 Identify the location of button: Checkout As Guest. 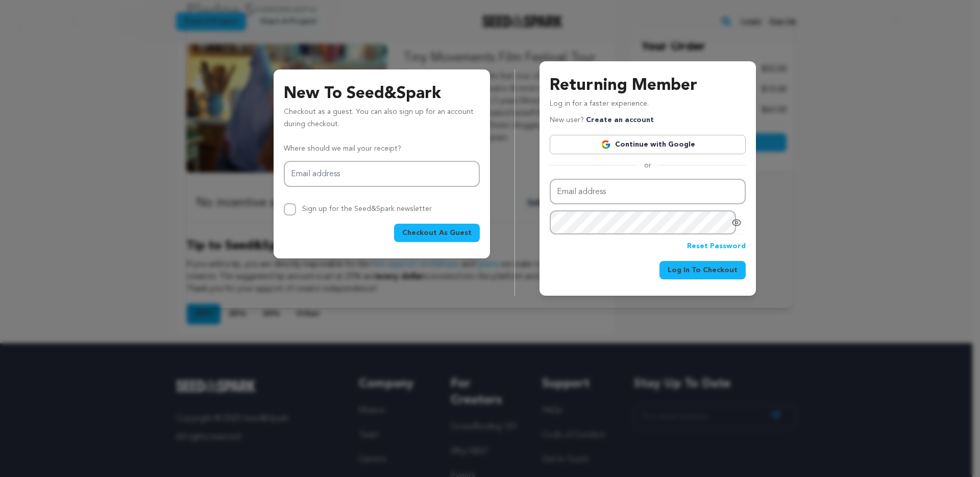
(437, 233).